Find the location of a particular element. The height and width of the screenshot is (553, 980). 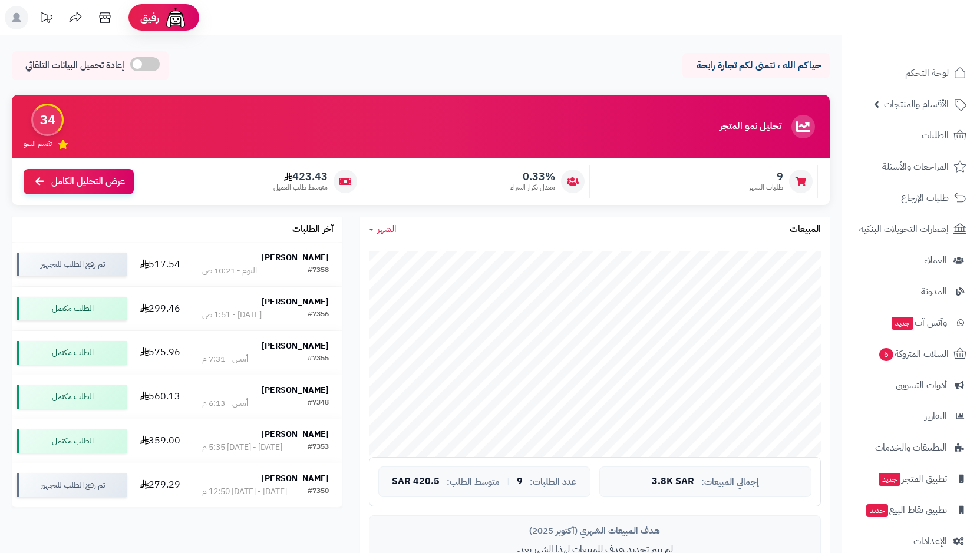

a: أدوات التسويق is located at coordinates (911, 385).